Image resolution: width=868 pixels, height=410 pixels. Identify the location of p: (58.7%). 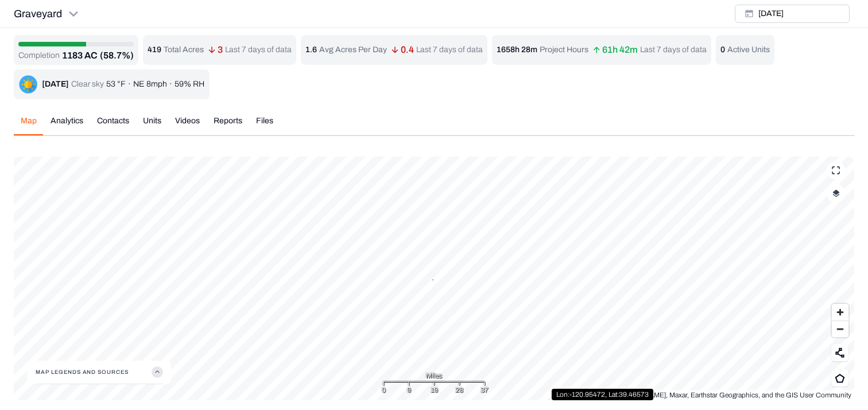
(117, 56).